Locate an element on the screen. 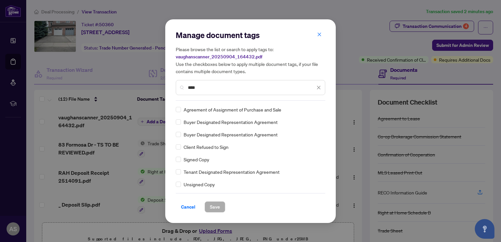 Image resolution: width=501 pixels, height=242 pixels. span: Agreement of Assignment of Purchase and Sale is located at coordinates (233, 110).